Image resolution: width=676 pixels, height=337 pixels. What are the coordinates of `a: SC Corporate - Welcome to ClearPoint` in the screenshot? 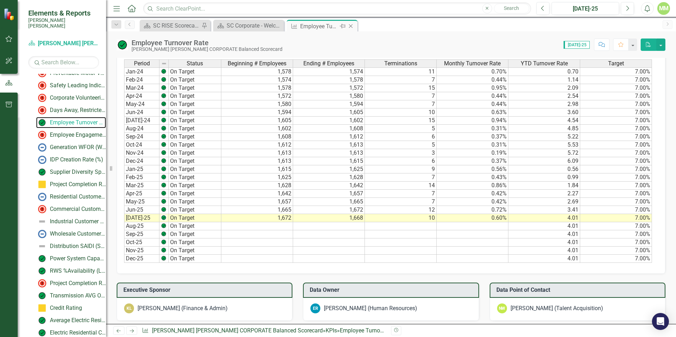 It's located at (249, 25).